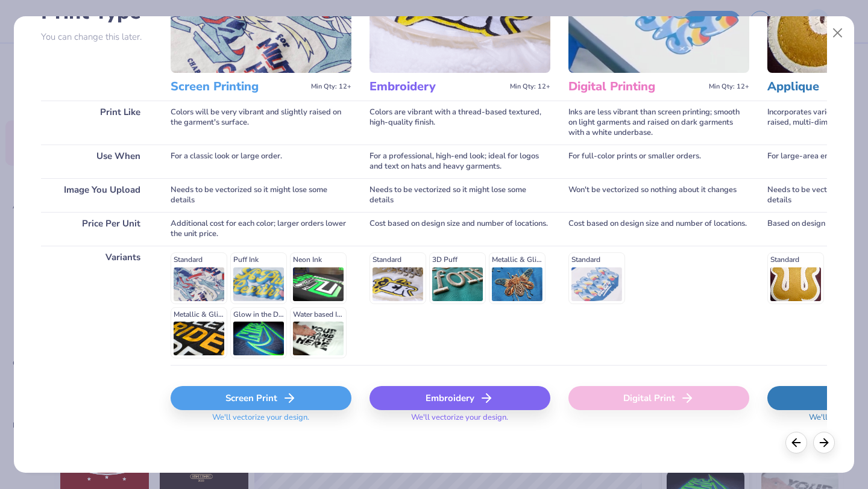 The width and height of the screenshot is (868, 489). What do you see at coordinates (838, 33) in the screenshot?
I see `button: Close` at bounding box center [838, 33].